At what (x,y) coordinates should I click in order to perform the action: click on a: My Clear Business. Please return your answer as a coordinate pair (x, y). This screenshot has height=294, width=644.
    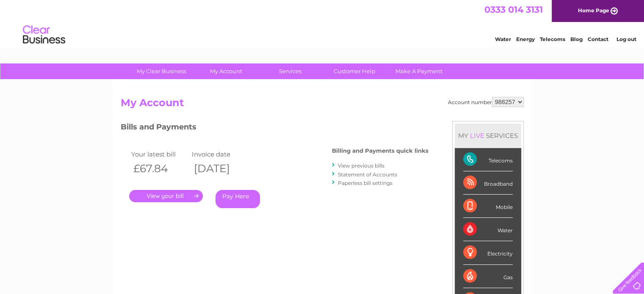
    Looking at the image, I should click on (161, 71).